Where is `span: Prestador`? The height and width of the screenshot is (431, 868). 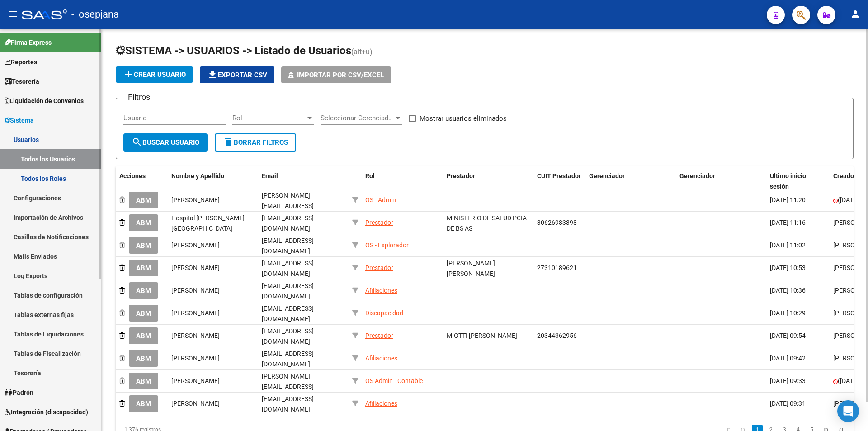 span: Prestador is located at coordinates (461, 176).